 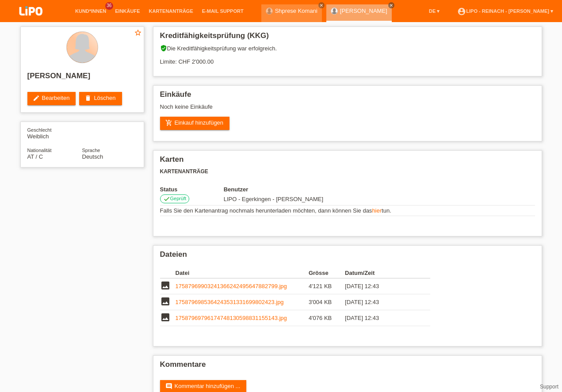 I want to click on span: Sprache, so click(x=91, y=150).